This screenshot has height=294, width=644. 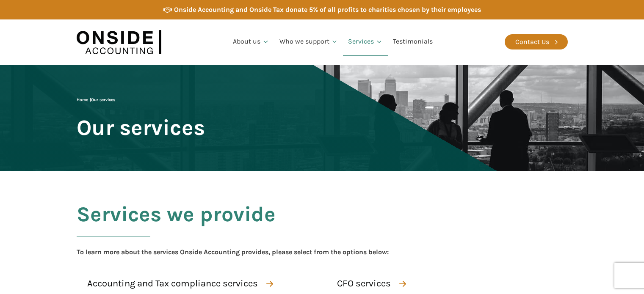 What do you see at coordinates (119, 42) in the screenshot?
I see `img: Onside Accounting` at bounding box center [119, 42].